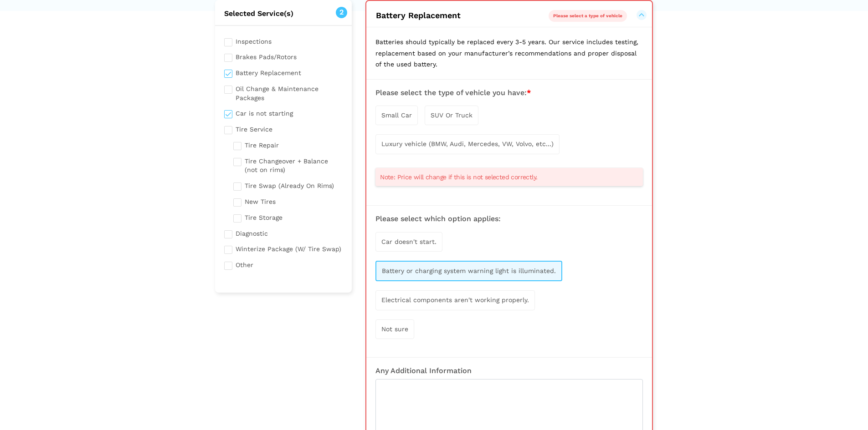  What do you see at coordinates (509, 93) in the screenshot?
I see `h3: Please select the type of vehicle you have:` at bounding box center [509, 93].